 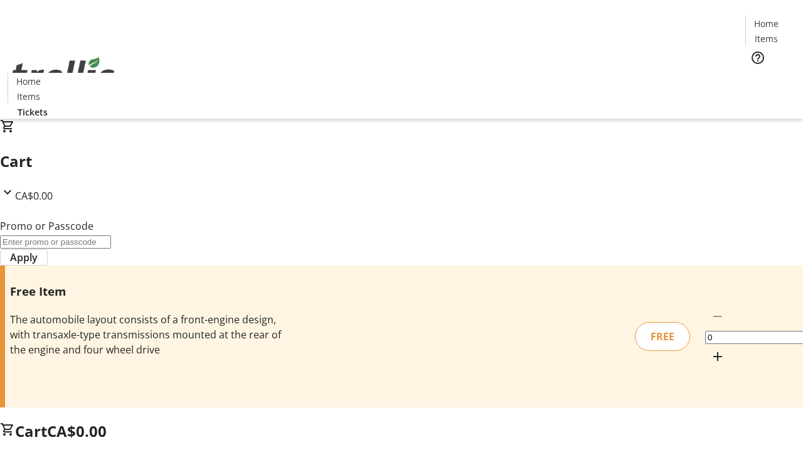 What do you see at coordinates (758, 58) in the screenshot?
I see `button: Help` at bounding box center [758, 58].